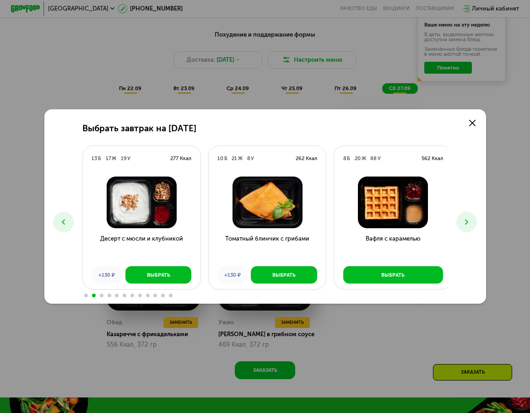 The height and width of the screenshot is (413, 530). What do you see at coordinates (393, 202) in the screenshot?
I see `img: Вафля с карамелью` at bounding box center [393, 202].